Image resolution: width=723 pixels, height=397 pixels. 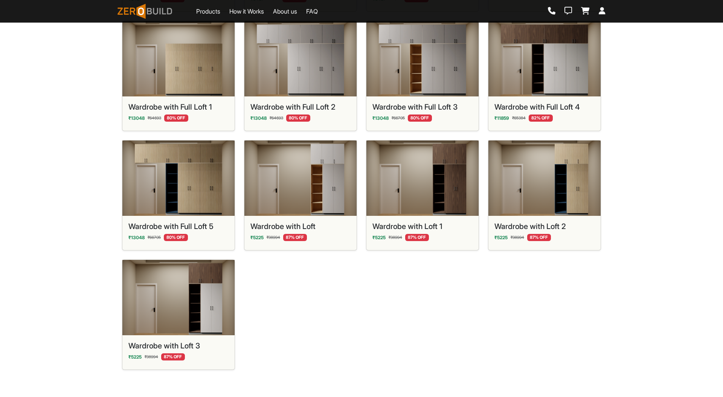 What do you see at coordinates (544, 178) in the screenshot?
I see `img: Wardrobe with Loft 2` at bounding box center [544, 178].